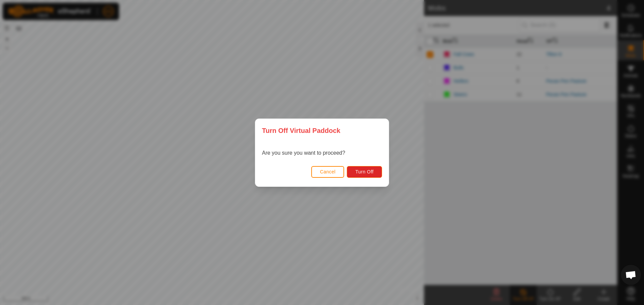  Describe the element at coordinates (304, 153) in the screenshot. I see `p: Are you sure you want to proceed?` at that location.